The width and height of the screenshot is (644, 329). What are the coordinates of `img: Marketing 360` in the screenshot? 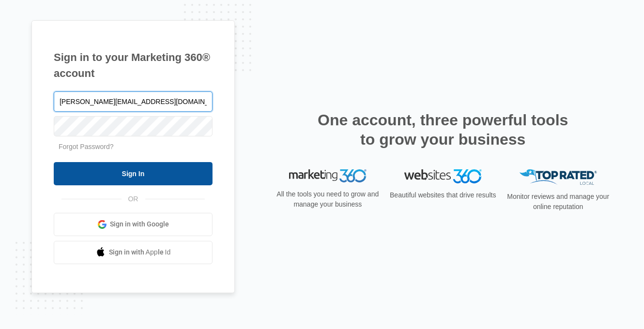 It's located at (328, 176).